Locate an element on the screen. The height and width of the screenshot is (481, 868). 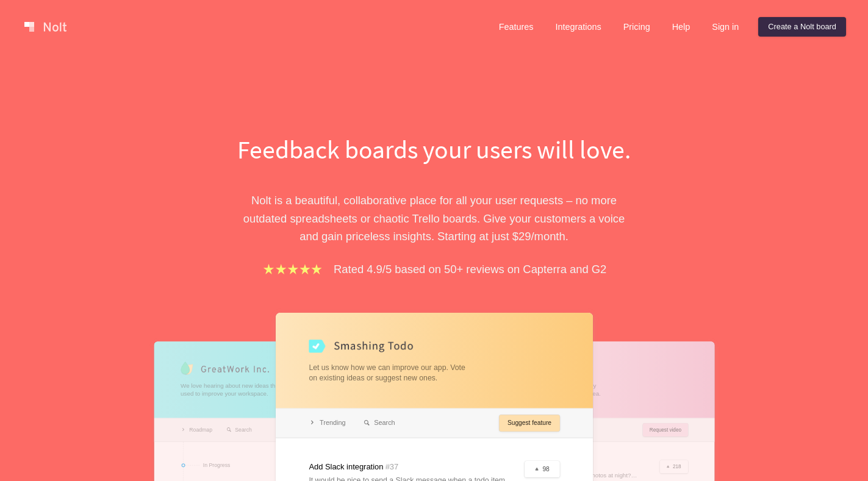
a: Create a Nolt board is located at coordinates (803, 27).